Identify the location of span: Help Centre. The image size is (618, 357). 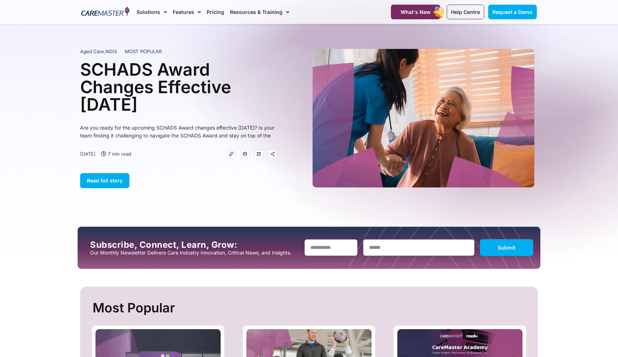
(465, 12).